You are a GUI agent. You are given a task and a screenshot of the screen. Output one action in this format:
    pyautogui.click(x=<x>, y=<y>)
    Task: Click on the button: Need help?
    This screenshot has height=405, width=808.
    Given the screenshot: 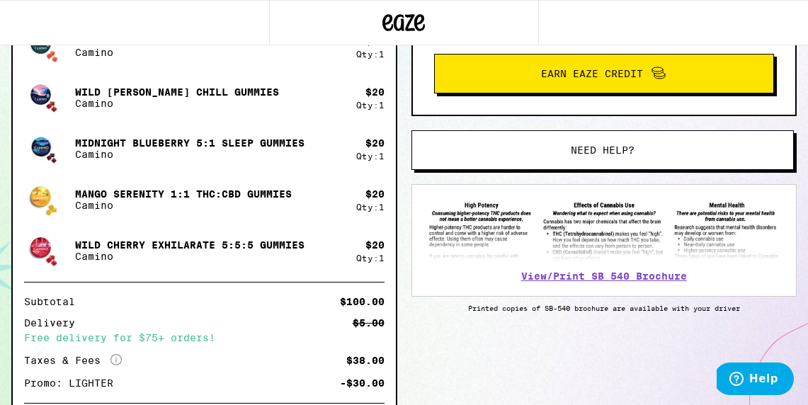 What is the action you would take?
    pyautogui.click(x=603, y=150)
    